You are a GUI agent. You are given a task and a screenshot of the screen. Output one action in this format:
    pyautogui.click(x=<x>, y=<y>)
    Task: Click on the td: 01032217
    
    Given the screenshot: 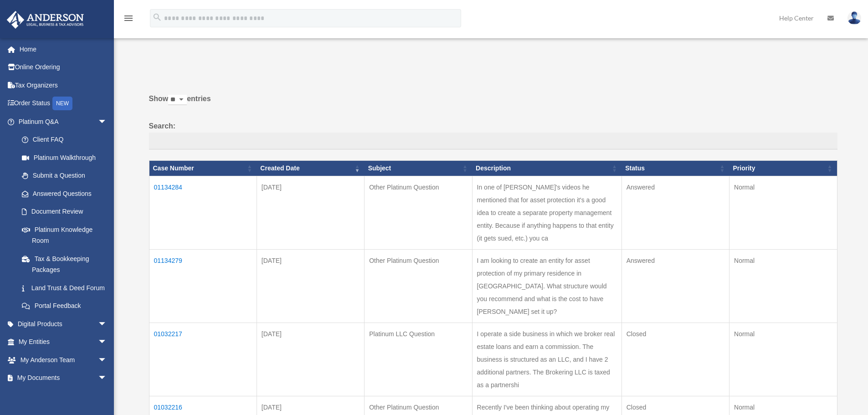 What is the action you would take?
    pyautogui.click(x=203, y=359)
    